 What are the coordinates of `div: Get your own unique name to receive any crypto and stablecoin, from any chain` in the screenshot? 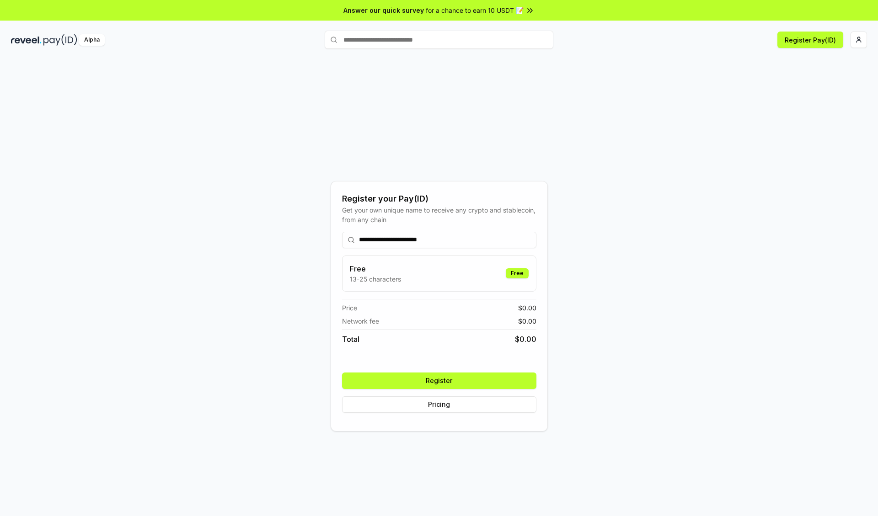 It's located at (439, 215).